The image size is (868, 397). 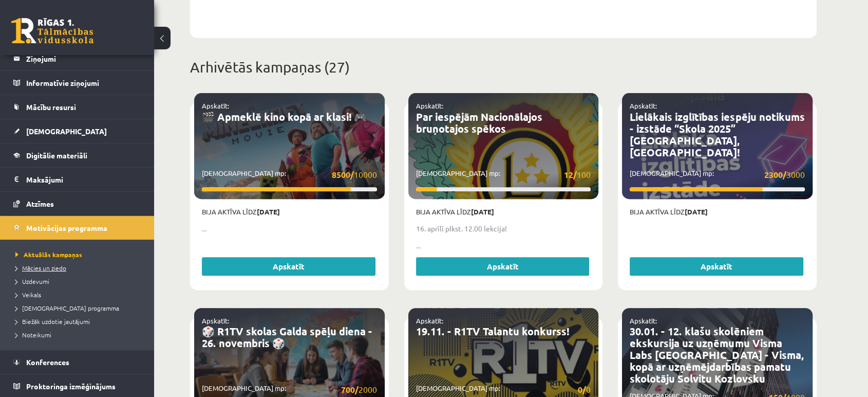 I want to click on span: 100, so click(x=577, y=175).